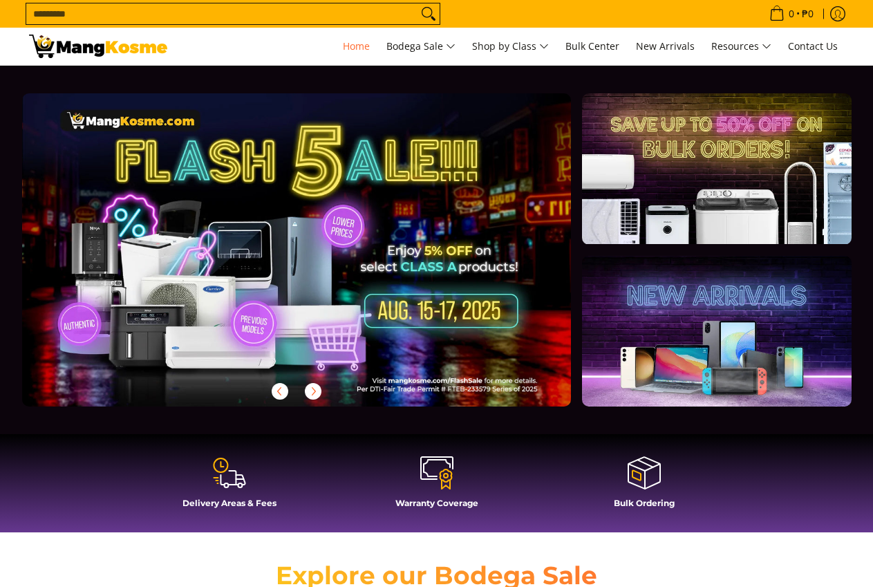 Image resolution: width=873 pixels, height=587 pixels. Describe the element at coordinates (791, 14) in the screenshot. I see `span: 0` at that location.